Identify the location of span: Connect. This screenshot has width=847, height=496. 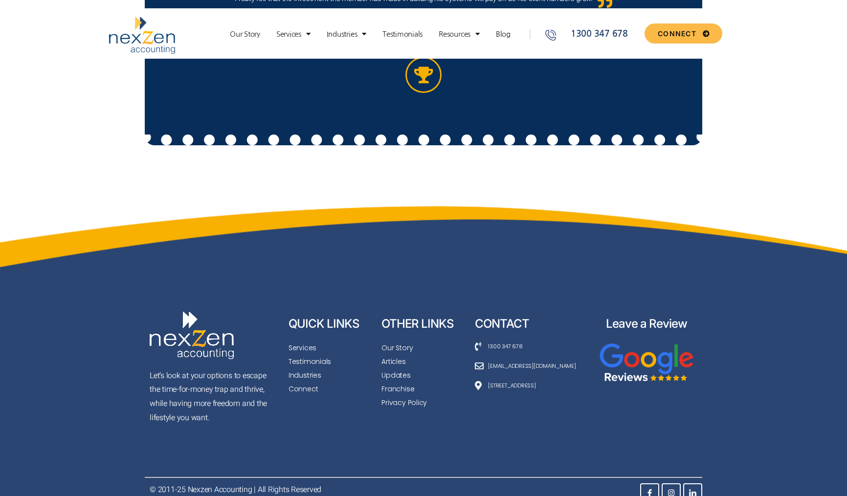
(303, 389).